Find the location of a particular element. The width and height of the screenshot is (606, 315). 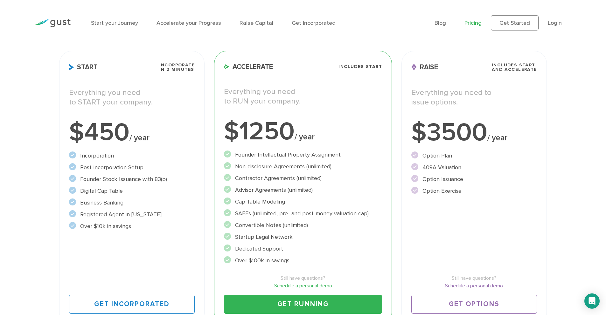

li: Founder Stock Issuance with 83(b) is located at coordinates (132, 179).